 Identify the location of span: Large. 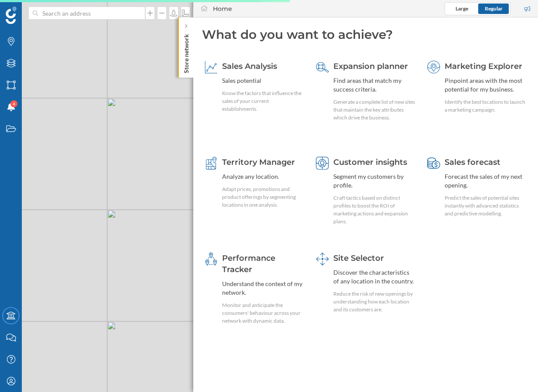
(462, 8).